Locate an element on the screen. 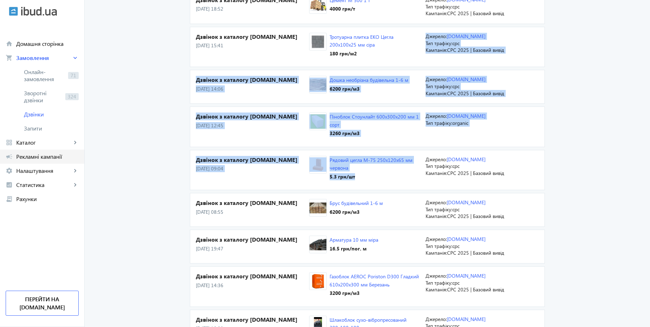  img: ibud_text.svg is located at coordinates (39, 11).